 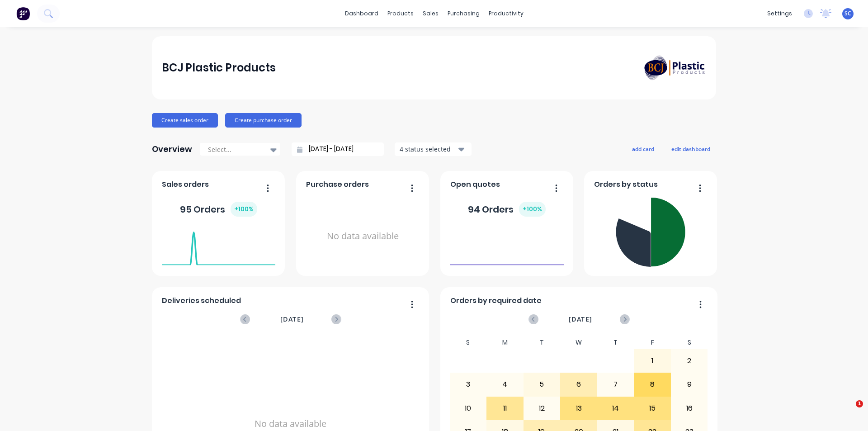 What do you see at coordinates (505, 384) in the screenshot?
I see `div: 4` at bounding box center [505, 384].